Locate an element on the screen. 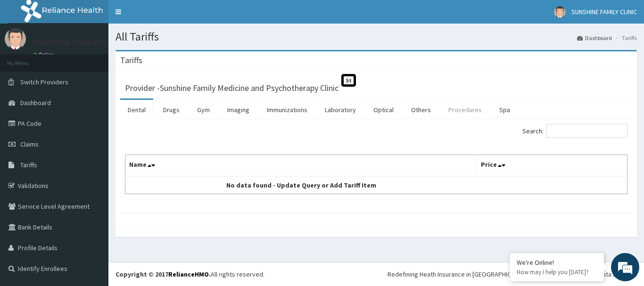 This screenshot has height=286, width=644. a: Dashboard is located at coordinates (594, 38).